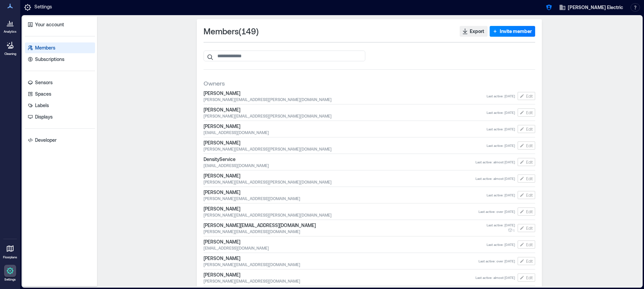  Describe the element at coordinates (477, 32) in the screenshot. I see `span: Export` at that location.